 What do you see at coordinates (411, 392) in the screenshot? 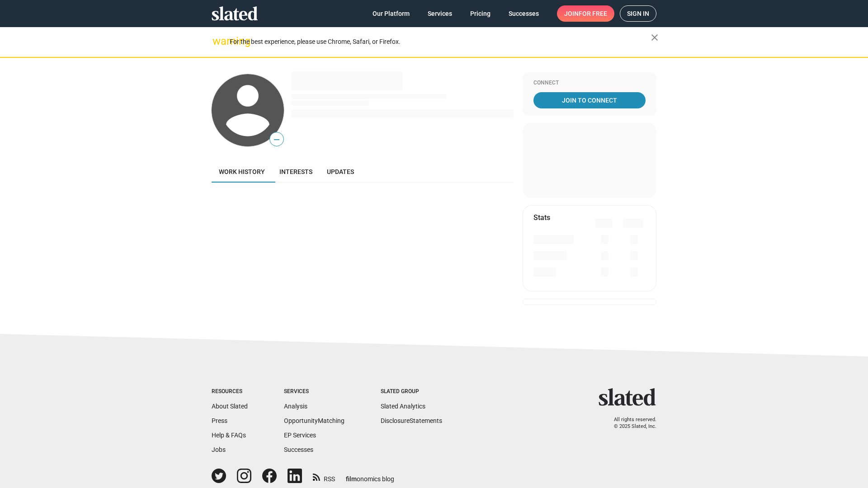
I see `div: Slated Group` at bounding box center [411, 392].